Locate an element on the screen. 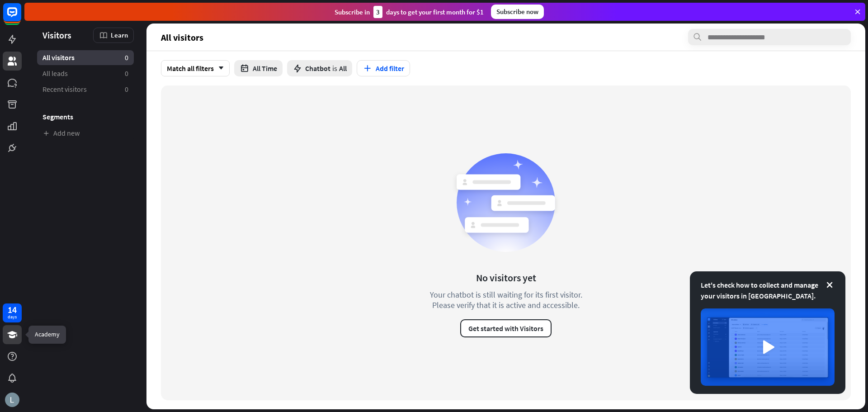 This screenshot has width=868, height=412. div: No visitors yet is located at coordinates (506, 277).